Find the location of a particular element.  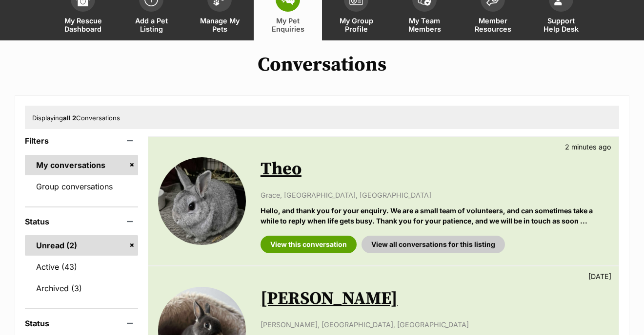

span: My Team Members is located at coordinates (424, 25).